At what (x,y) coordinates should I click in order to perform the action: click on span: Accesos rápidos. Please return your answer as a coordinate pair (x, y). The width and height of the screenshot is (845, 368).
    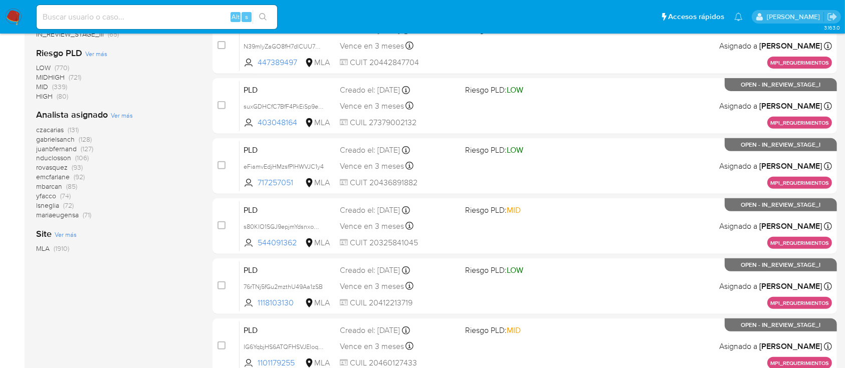
    Looking at the image, I should click on (696, 17).